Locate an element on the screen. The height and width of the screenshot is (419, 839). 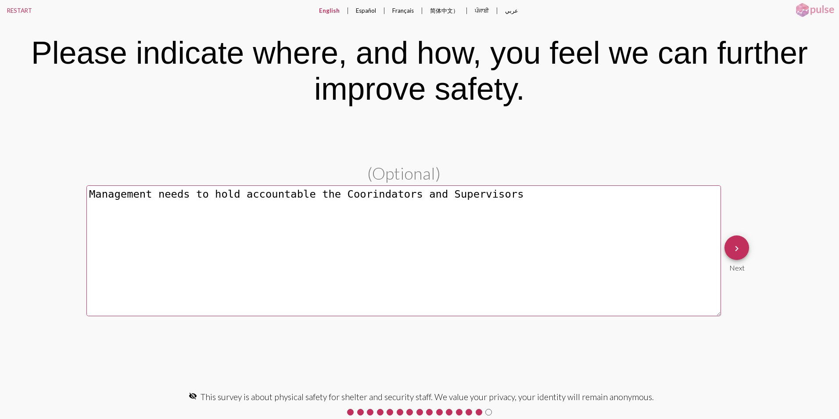
span: This survey is about physical safety for shelter and security staff. We value your privacy, your ... is located at coordinates (427, 396).